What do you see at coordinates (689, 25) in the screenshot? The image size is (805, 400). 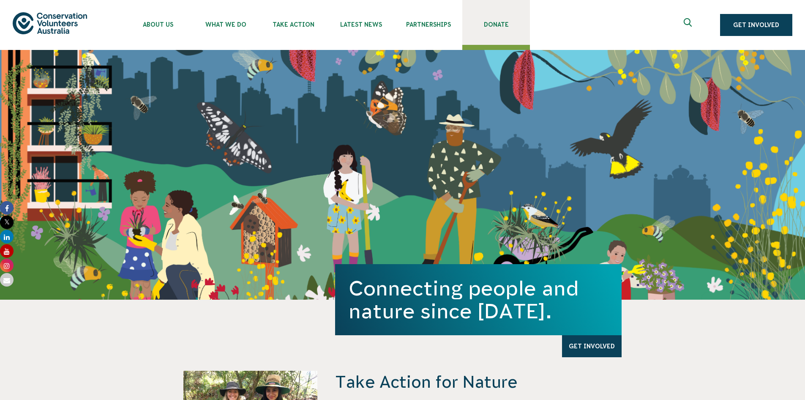 I see `span: Expand search box` at bounding box center [689, 25].